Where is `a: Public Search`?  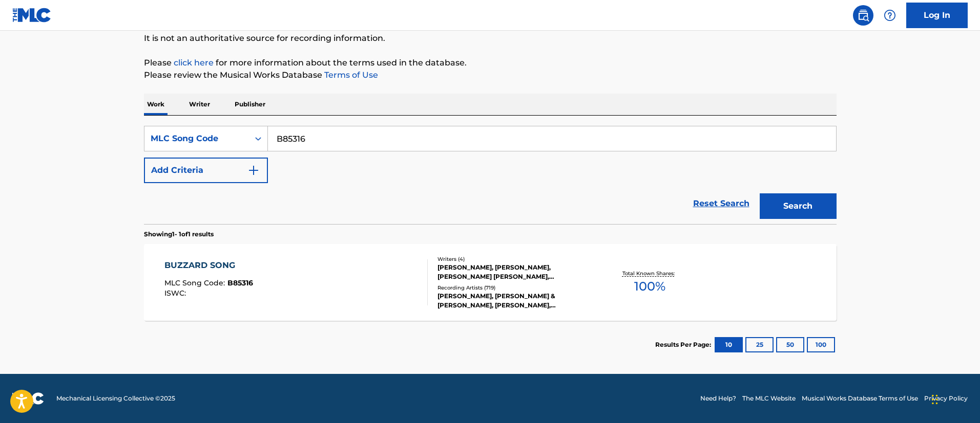
a: Public Search is located at coordinates (863, 15).